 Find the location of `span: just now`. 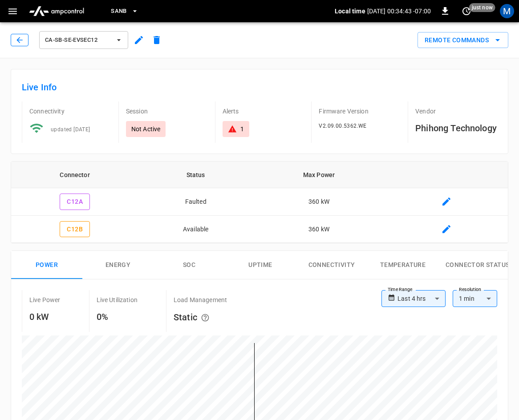

span: just now is located at coordinates (482, 7).